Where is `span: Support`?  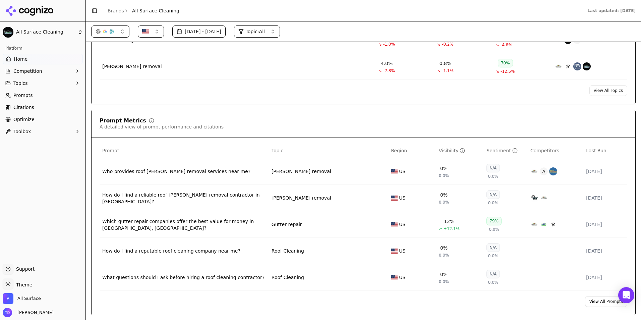 span: Support is located at coordinates (24, 269).